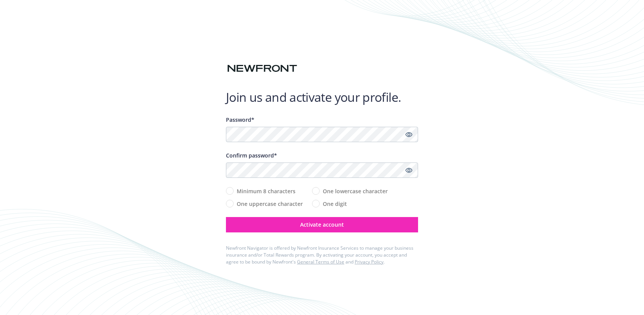  What do you see at coordinates (240, 119) in the screenshot?
I see `span: Password*` at bounding box center [240, 119].